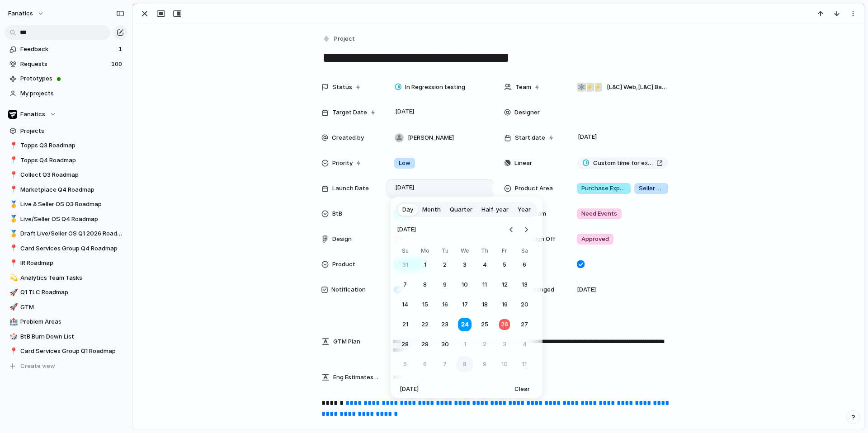 The width and height of the screenshot is (868, 433). What do you see at coordinates (526, 230) in the screenshot?
I see `button: Go to the Next Month` at bounding box center [526, 230].